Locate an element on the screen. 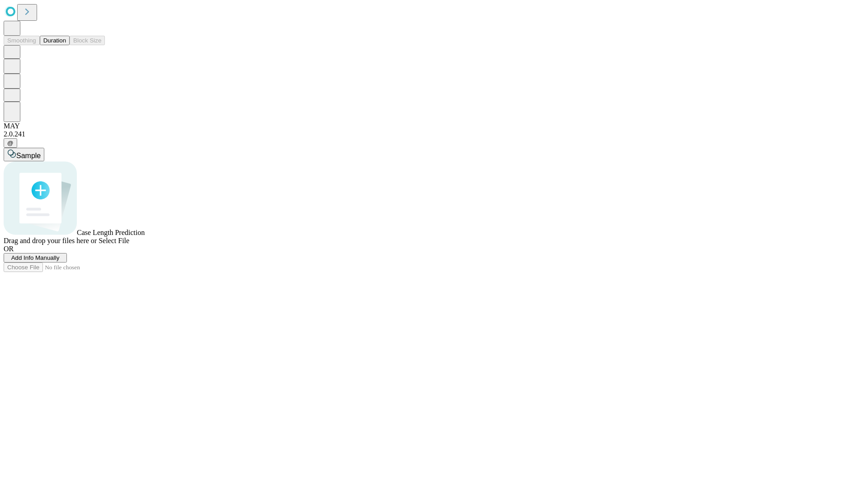 This screenshot has height=488, width=868. span: OR is located at coordinates (8, 248).